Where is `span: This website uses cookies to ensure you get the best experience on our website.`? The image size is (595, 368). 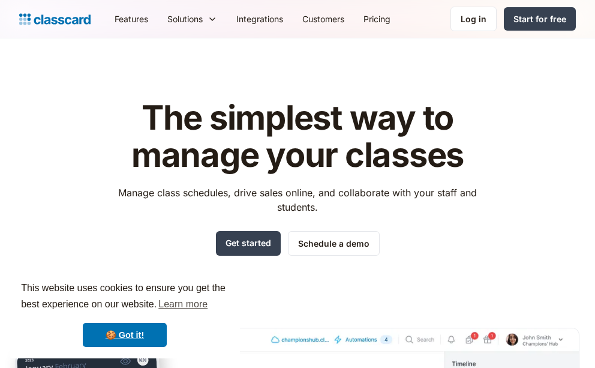
span: This website uses cookies to ensure you get the best experience on our website. is located at coordinates (125, 297).